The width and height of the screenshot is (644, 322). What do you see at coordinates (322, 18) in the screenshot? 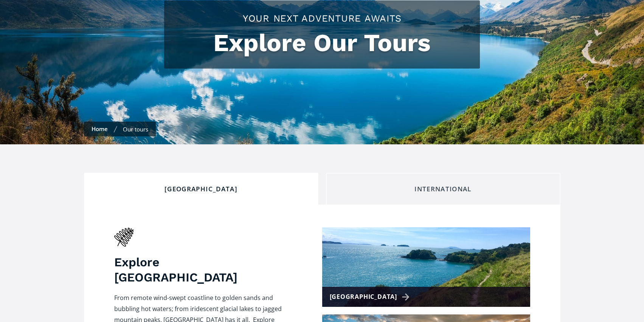
I see `h2: Your Next Adventure Awaits` at bounding box center [322, 18].